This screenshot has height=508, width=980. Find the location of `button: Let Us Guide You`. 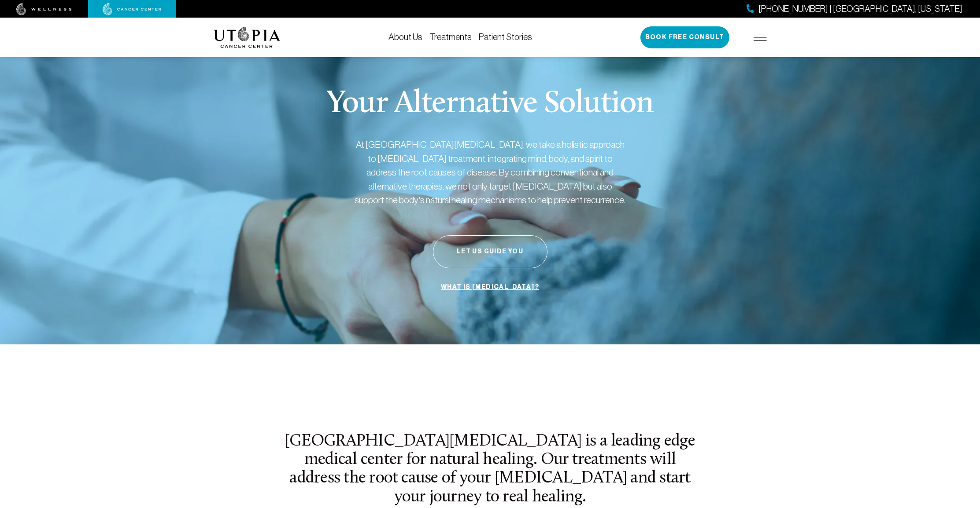

button: Let Us Guide You is located at coordinates (490, 252).